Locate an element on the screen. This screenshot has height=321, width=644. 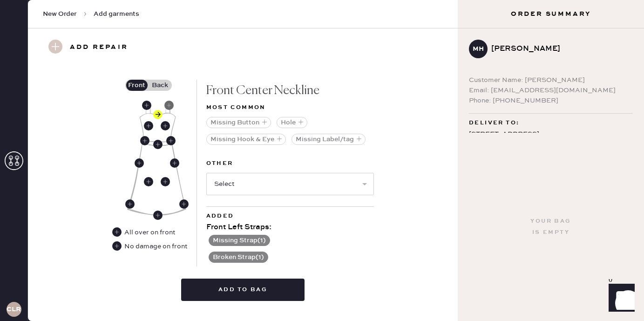
div: Front Center Waistband is located at coordinates (158, 144).